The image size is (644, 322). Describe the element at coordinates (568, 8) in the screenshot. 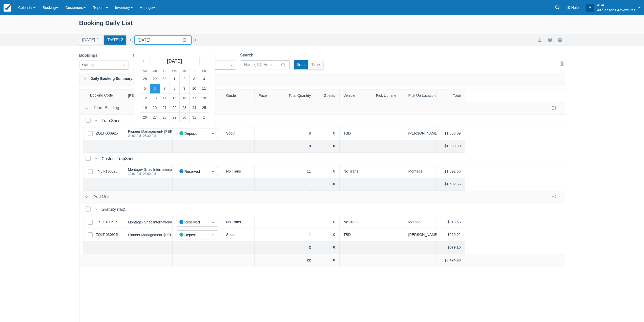

I see `i: Help` at that location.